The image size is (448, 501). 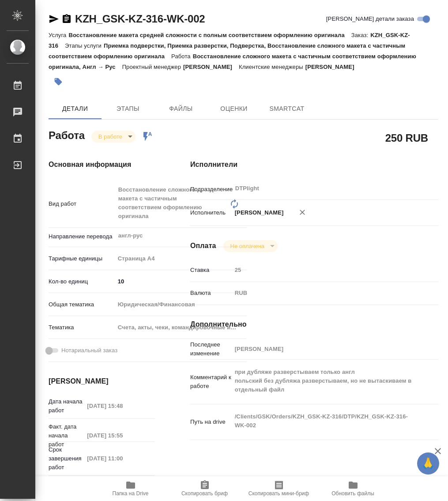 What do you see at coordinates (58, 82) in the screenshot?
I see `button: Добавить тэг` at bounding box center [58, 82].